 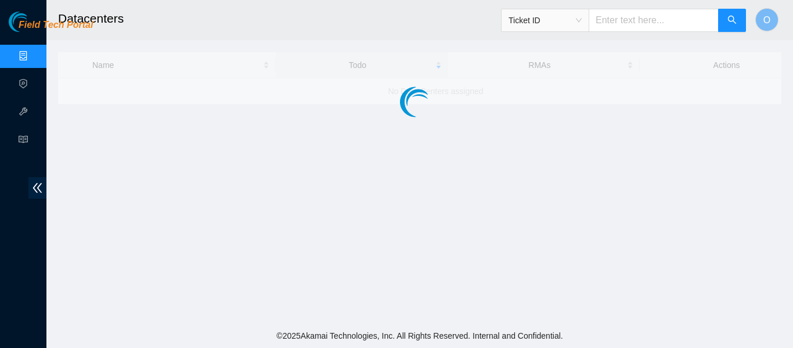 What do you see at coordinates (23, 141) in the screenshot?
I see `span: read` at bounding box center [23, 141].